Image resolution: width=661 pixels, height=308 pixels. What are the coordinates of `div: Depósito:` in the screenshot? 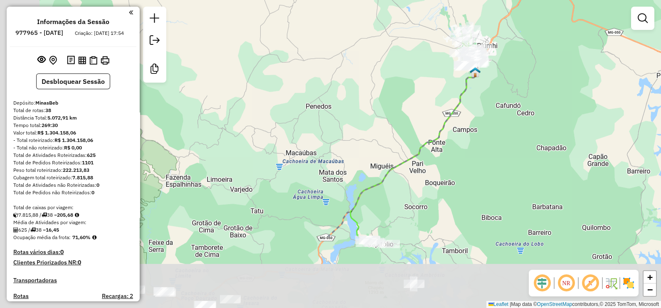 It's located at (73, 103).